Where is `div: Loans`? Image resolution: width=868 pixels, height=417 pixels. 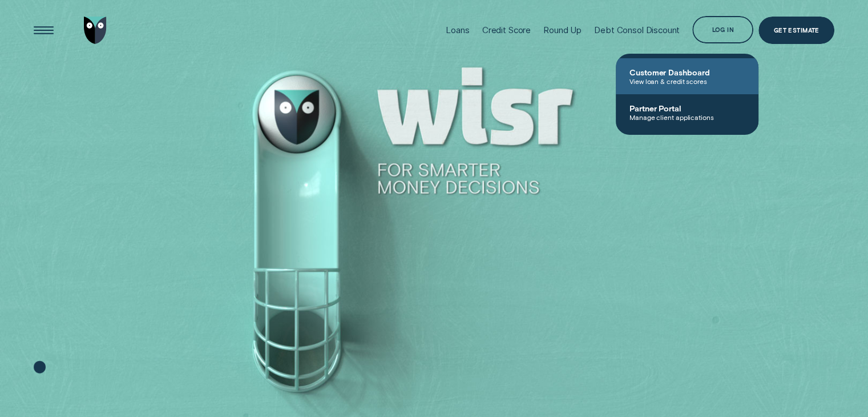 div: Loans is located at coordinates (457, 30).